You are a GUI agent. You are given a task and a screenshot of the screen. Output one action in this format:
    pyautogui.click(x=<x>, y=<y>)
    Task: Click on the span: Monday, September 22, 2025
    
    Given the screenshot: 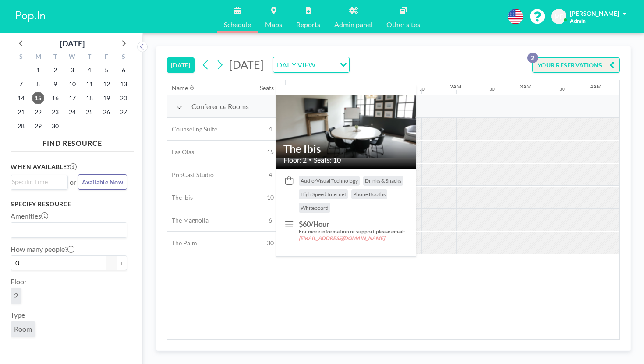 What is the action you would take?
    pyautogui.click(x=38, y=112)
    